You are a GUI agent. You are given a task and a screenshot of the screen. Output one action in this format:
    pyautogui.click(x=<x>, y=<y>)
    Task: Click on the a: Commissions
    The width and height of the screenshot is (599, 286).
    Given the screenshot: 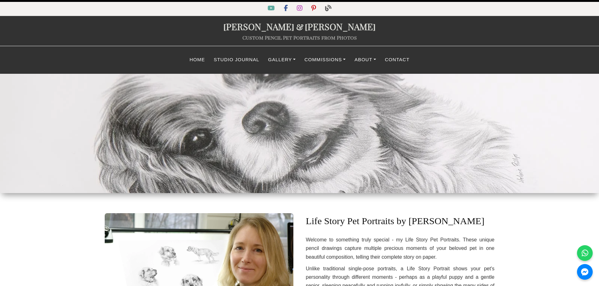 What is the action you would take?
    pyautogui.click(x=325, y=60)
    